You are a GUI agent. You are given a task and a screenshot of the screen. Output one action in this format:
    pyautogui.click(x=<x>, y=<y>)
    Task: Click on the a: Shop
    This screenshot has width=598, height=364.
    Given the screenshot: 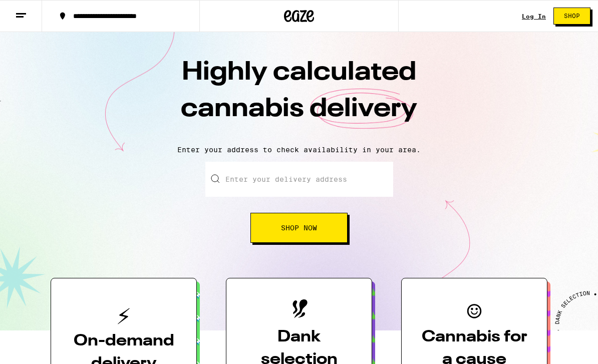 What is the action you would take?
    pyautogui.click(x=572, y=16)
    